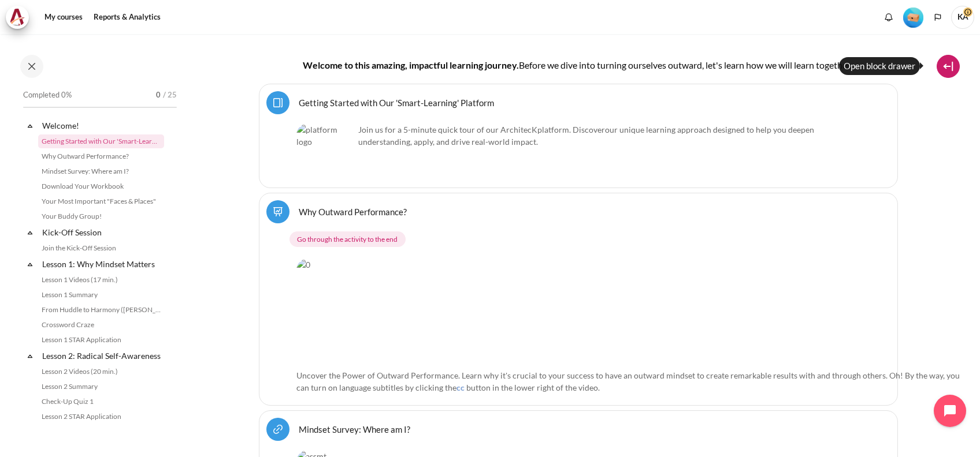 This screenshot has width=980, height=457. What do you see at coordinates (889, 17) in the screenshot?
I see `div: Show notification window with no new notifications` at bounding box center [889, 17].